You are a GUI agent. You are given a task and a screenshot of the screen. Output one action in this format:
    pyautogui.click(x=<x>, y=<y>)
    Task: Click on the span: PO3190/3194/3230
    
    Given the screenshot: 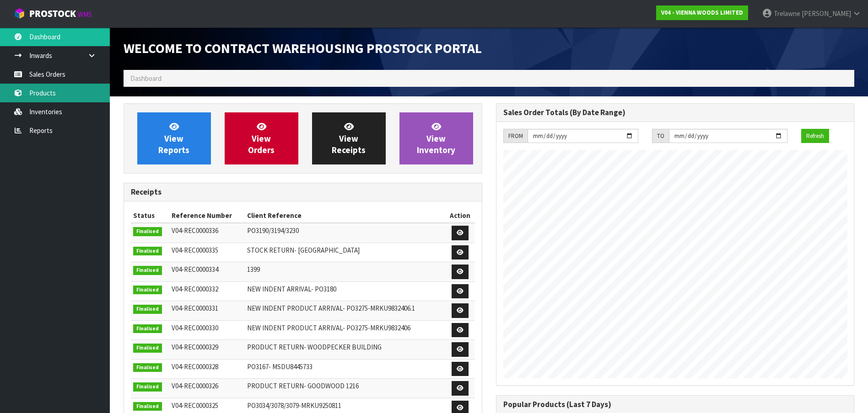 What is the action you would take?
    pyautogui.click(x=272, y=231)
    